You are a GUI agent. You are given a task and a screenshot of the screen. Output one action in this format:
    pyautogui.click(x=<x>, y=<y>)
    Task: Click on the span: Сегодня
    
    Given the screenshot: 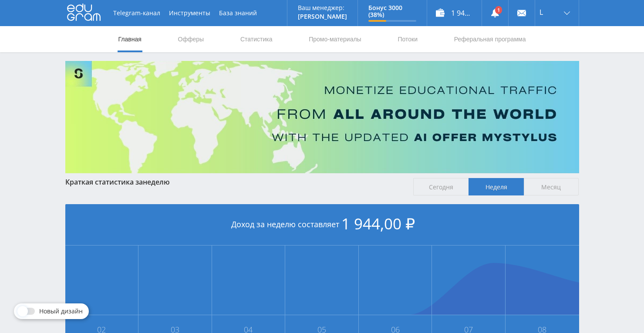 What is the action you would take?
    pyautogui.click(x=441, y=187)
    